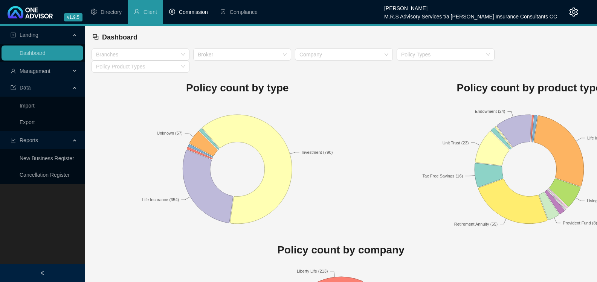 The height and width of the screenshot is (282, 597). Describe the element at coordinates (442, 176) in the screenshot. I see `text: Tax Free Savings (16)` at that location.